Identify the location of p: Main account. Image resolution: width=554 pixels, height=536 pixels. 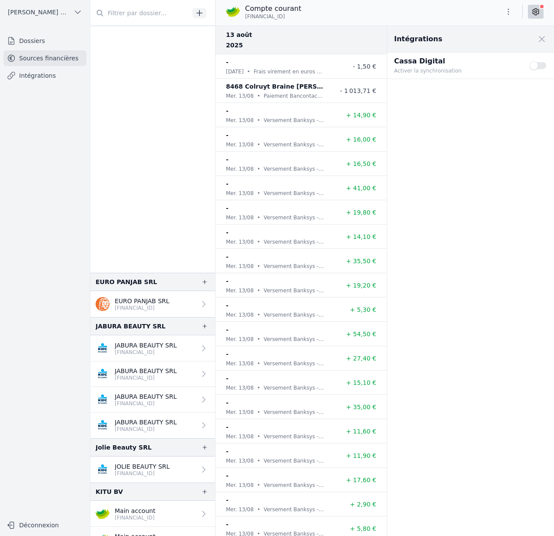
(135, 511).